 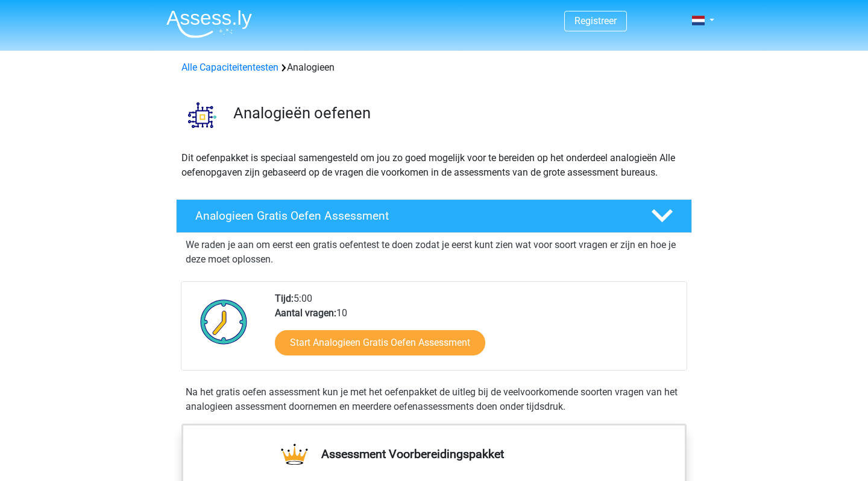 What do you see at coordinates (434, 399) in the screenshot?
I see `div: Na het gratis oefen assessment kun je met het oefenpakket de uitleg bij de veelvoorkomende soorte...` at bounding box center [434, 399].